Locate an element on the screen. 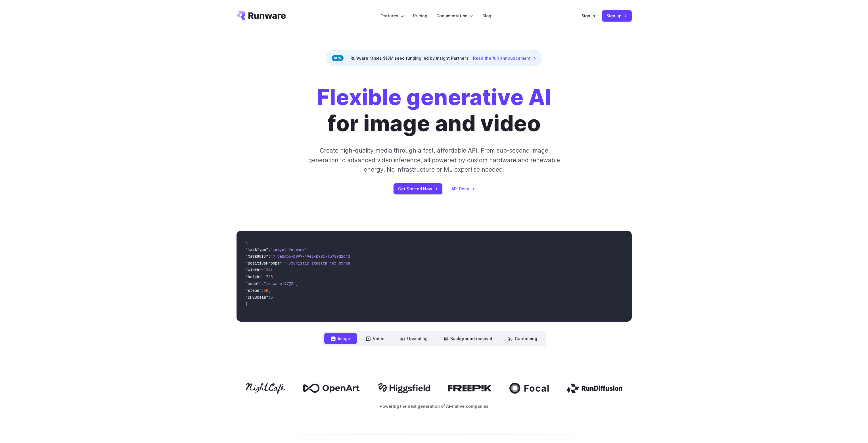 The image size is (868, 443). button: Captioning is located at coordinates (522, 338).